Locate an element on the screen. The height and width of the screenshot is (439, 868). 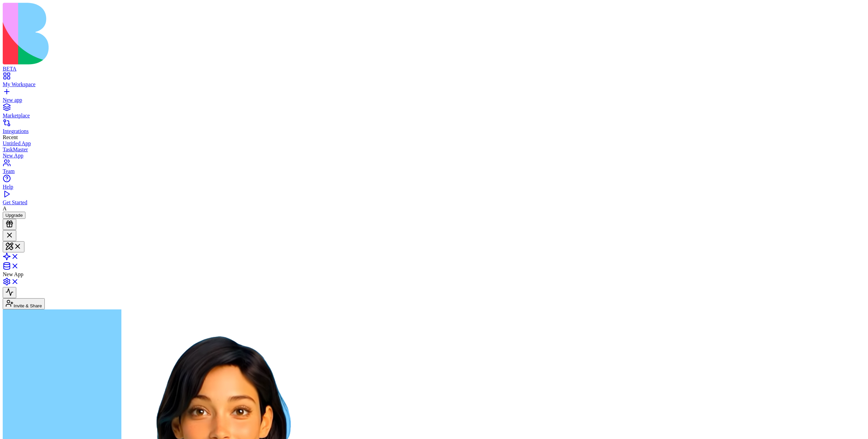
div: Integrations is located at coordinates (434, 131).